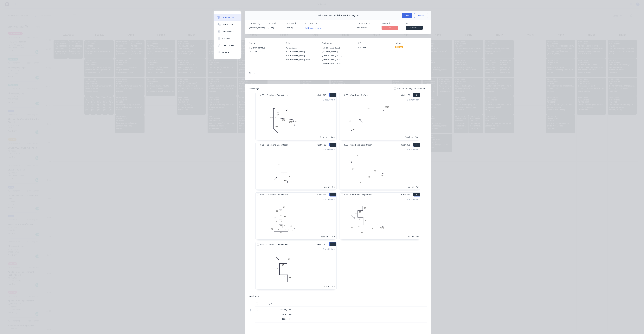 The width and height of the screenshot is (644, 334). Describe the element at coordinates (319, 23) in the screenshot. I see `div: Assigned to` at that location.